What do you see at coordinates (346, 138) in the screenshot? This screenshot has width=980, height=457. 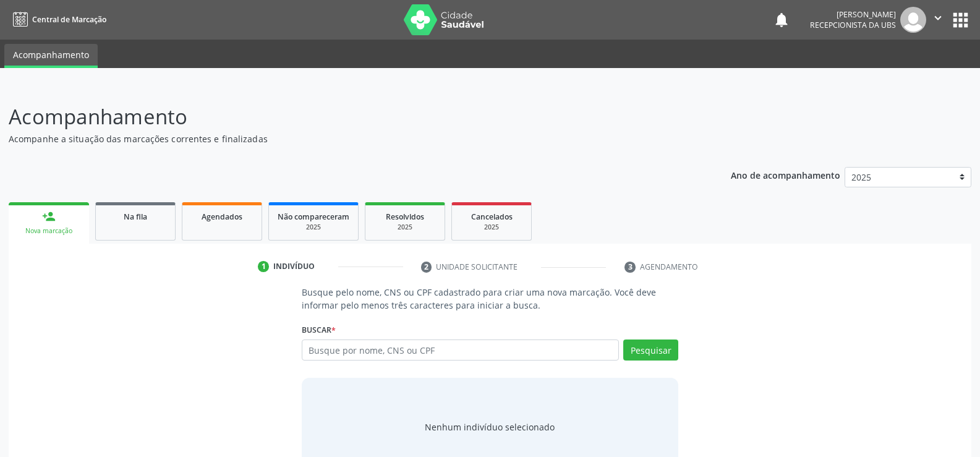 I see `p: Acompanhe a situação das marcações correntes e finalizadas` at bounding box center [346, 138].